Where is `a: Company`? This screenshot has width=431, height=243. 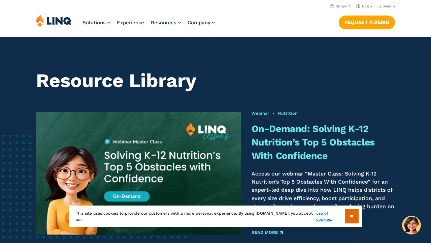 a: Company is located at coordinates (201, 23).